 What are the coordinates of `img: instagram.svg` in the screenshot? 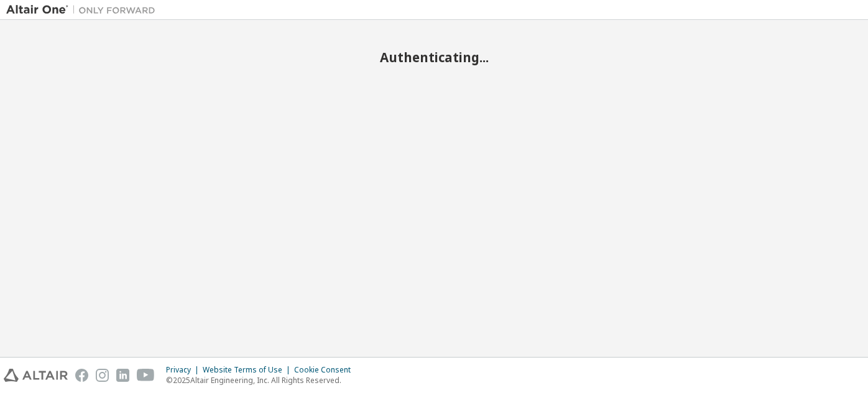 It's located at (102, 375).